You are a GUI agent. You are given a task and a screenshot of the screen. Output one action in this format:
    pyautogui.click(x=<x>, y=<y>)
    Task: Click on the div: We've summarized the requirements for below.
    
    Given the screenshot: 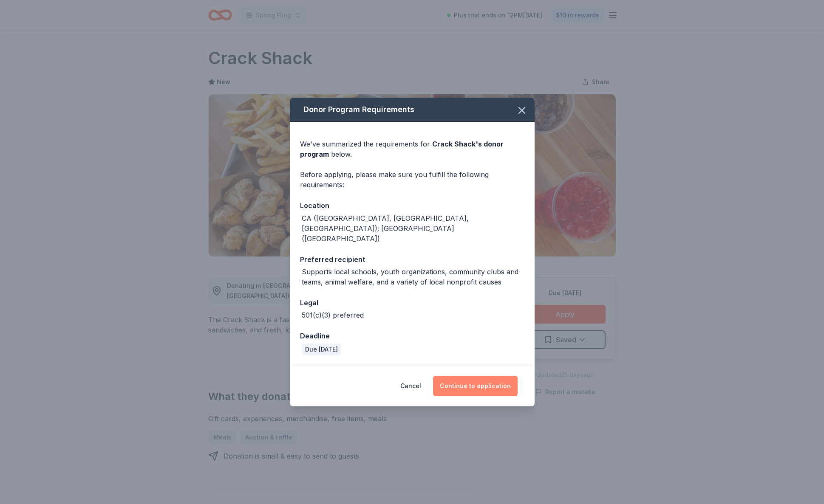 What is the action you would take?
    pyautogui.click(x=412, y=149)
    